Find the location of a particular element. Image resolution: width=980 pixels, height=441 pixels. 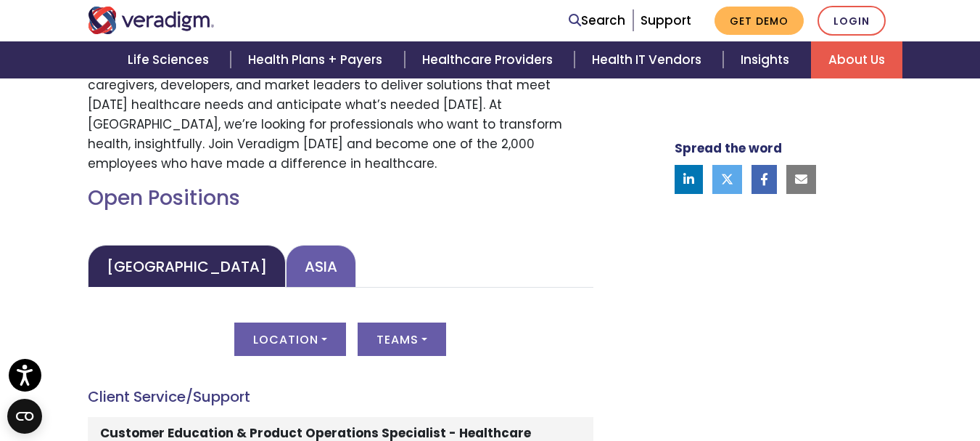

a: Get Demo is located at coordinates (759, 20).